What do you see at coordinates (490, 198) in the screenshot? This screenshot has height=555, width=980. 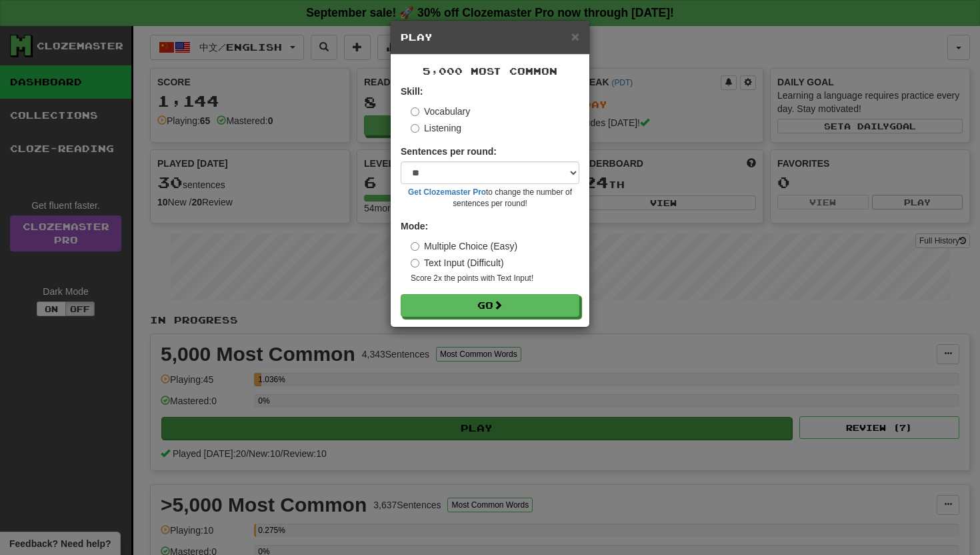 I see `small: to change the number of sentences per round!` at bounding box center [490, 198].